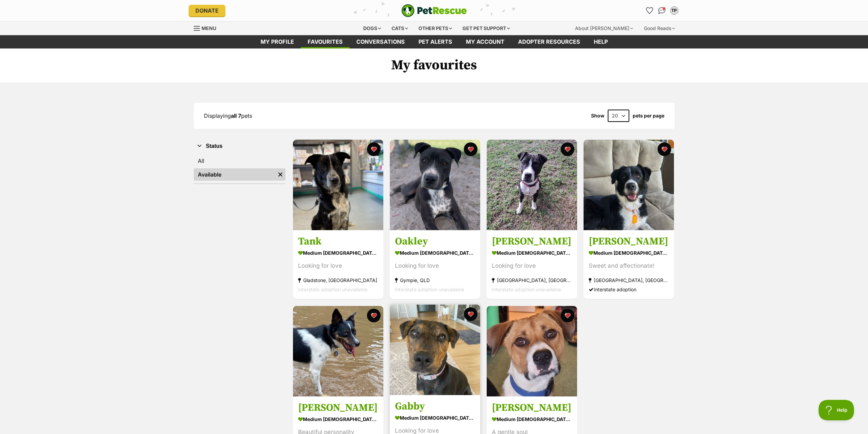 The height and width of the screenshot is (434, 868). Describe the element at coordinates (629, 266) in the screenshot. I see `div: Sweet and affectionate!` at that location.